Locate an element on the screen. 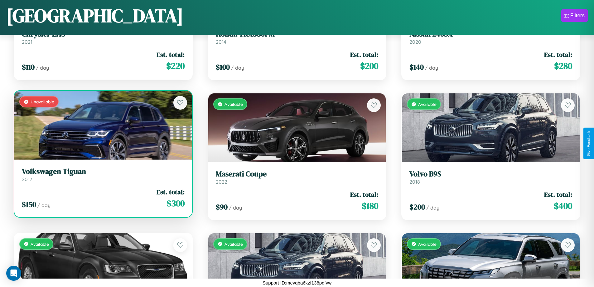  a: Nissan 240SX2020 is located at coordinates (491, 37).